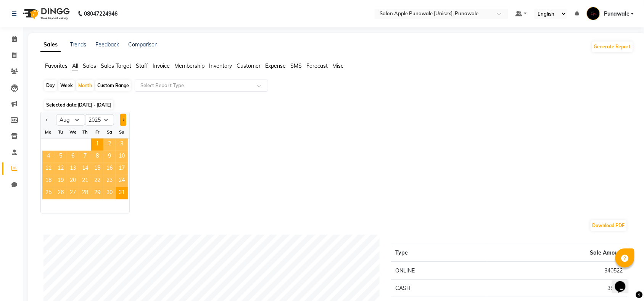 The height and width of the screenshot is (301, 644). Describe the element at coordinates (109, 193) in the screenshot. I see `span: 30` at that location.